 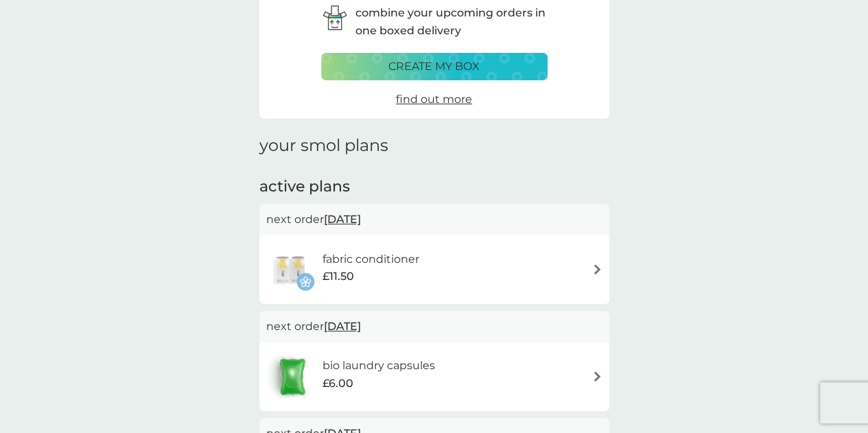 What do you see at coordinates (451, 21) in the screenshot?
I see `p: combine your upcoming orders in one boxed delivery` at bounding box center [451, 21].